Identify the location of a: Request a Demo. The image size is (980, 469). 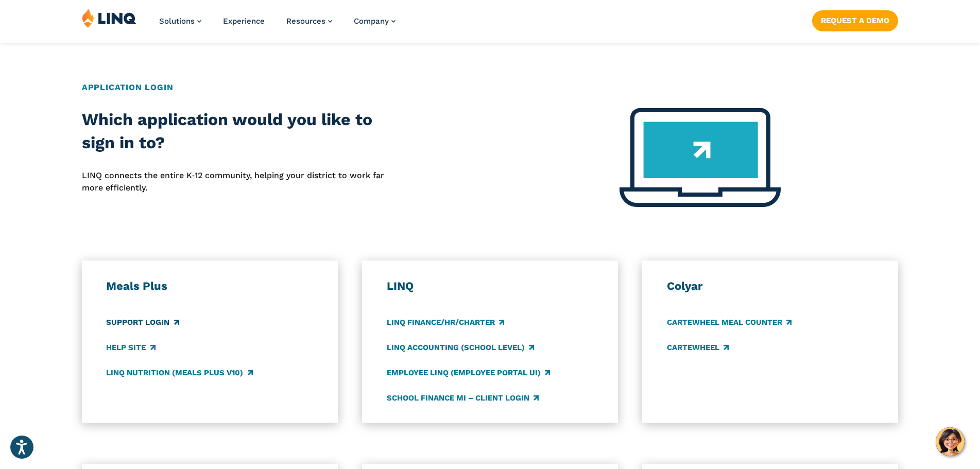
(854, 21).